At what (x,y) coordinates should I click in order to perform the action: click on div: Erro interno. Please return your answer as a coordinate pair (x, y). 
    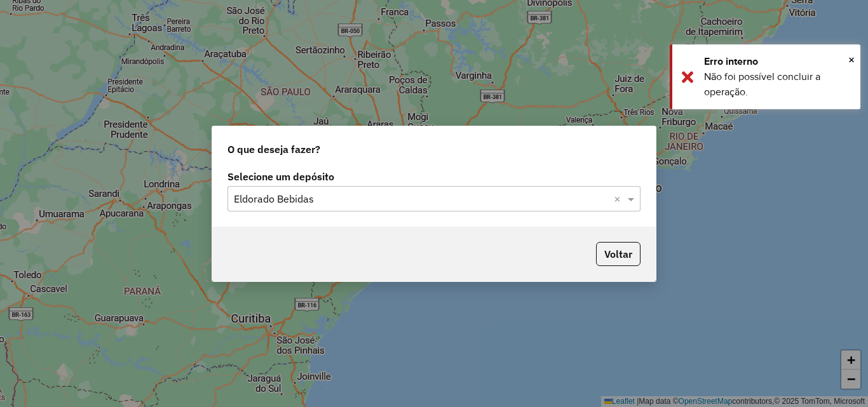
    Looking at the image, I should click on (777, 62).